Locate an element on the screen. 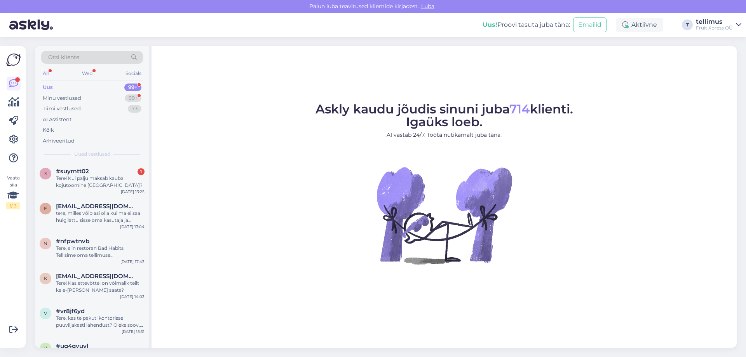 Image resolution: width=746 pixels, height=357 pixels. div: Aktiivne is located at coordinates (639, 25).